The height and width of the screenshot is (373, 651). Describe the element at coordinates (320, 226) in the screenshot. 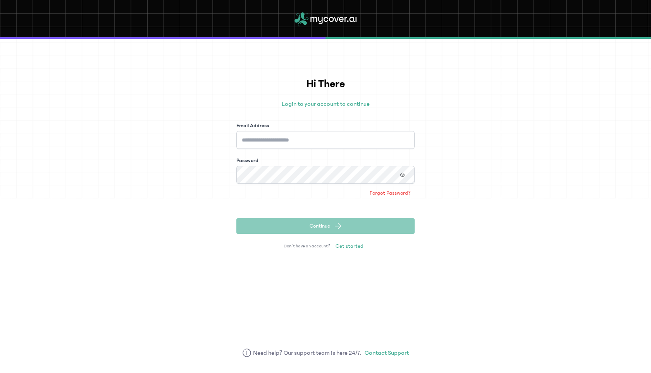

I see `span: Continue` at that location.